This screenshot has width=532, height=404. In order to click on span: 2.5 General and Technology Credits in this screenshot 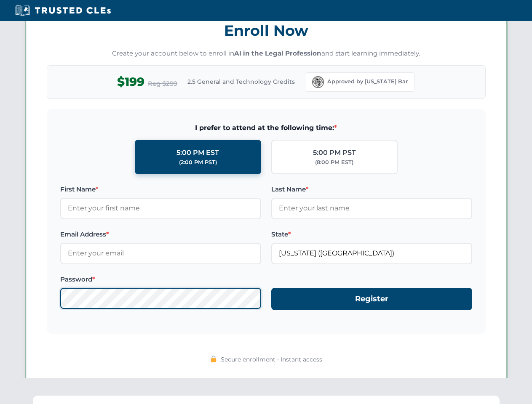, I will do `click(241, 81)`.